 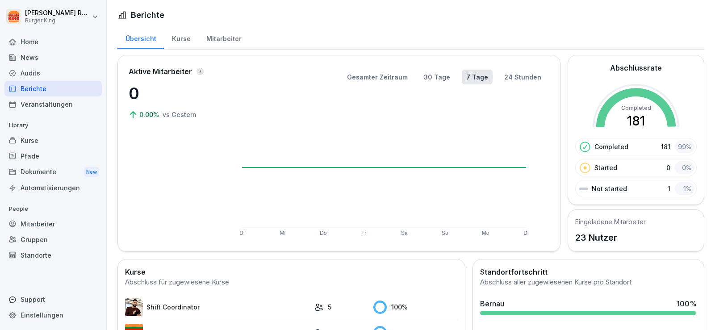 What do you see at coordinates (684, 146) in the screenshot?
I see `div: 99 %` at bounding box center [684, 146].